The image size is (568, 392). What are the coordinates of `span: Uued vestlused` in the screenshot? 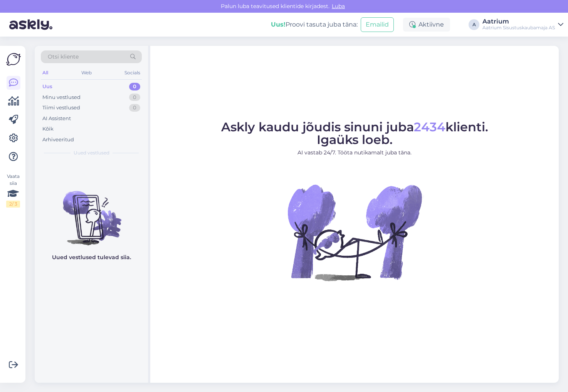 It's located at (91, 153).